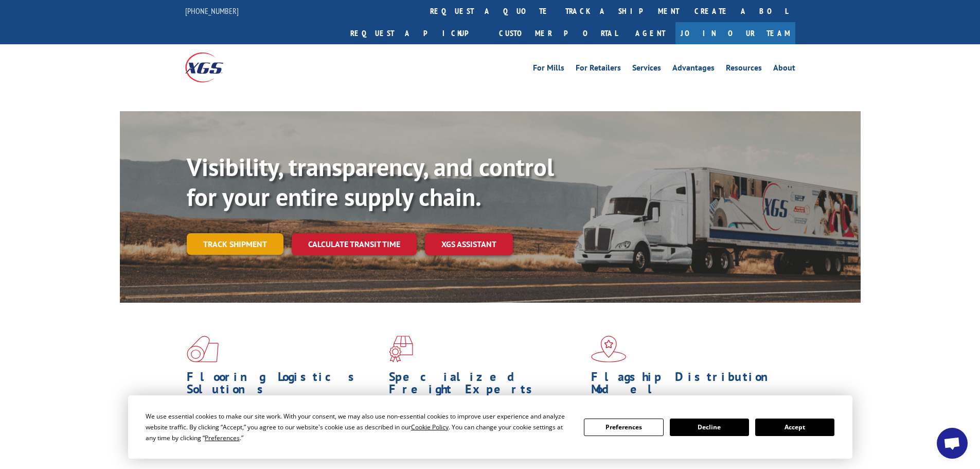 Image resolution: width=980 pixels, height=469 pixels. Describe the element at coordinates (744, 69) in the screenshot. I see `a: Resources` at that location.